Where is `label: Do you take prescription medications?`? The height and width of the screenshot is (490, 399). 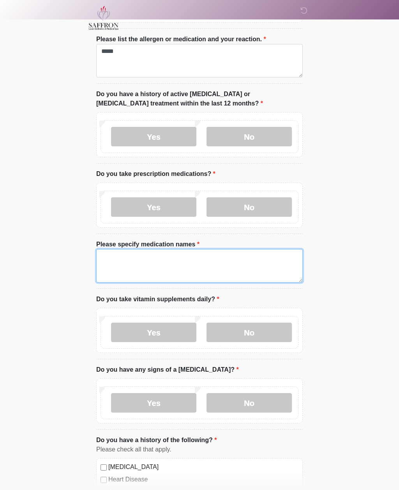 label: Do you take prescription medications? is located at coordinates (156, 174).